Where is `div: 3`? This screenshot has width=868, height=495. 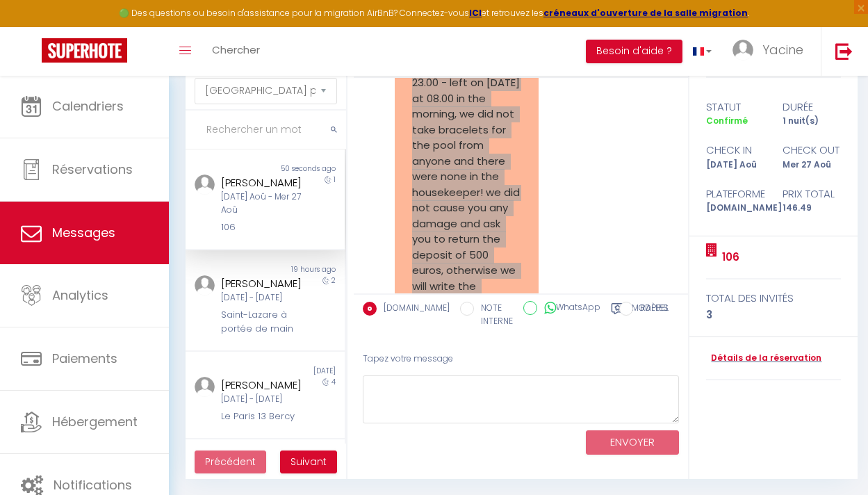 div: 3 is located at coordinates (773, 315).